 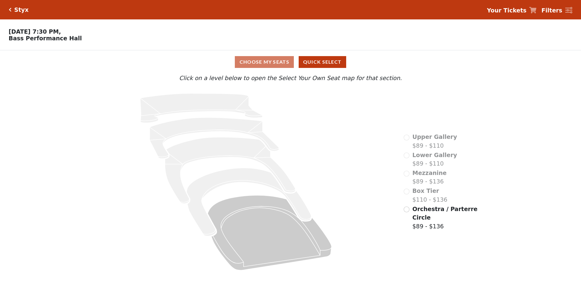 What do you see at coordinates (512, 10) in the screenshot?
I see `a: Your Tickets` at bounding box center [512, 10].